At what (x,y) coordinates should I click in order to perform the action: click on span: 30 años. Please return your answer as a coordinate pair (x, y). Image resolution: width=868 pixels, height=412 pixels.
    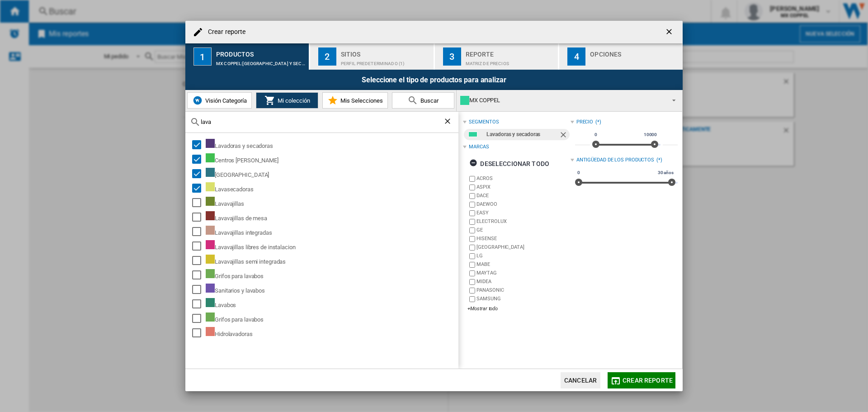
    Looking at the image, I should click on (665, 172).